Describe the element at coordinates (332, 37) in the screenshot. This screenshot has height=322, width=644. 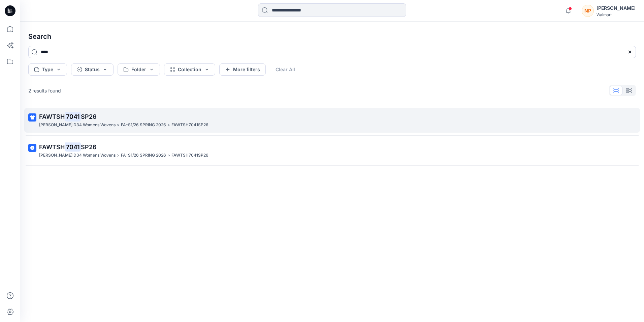
I see `h4: Search` at that location.